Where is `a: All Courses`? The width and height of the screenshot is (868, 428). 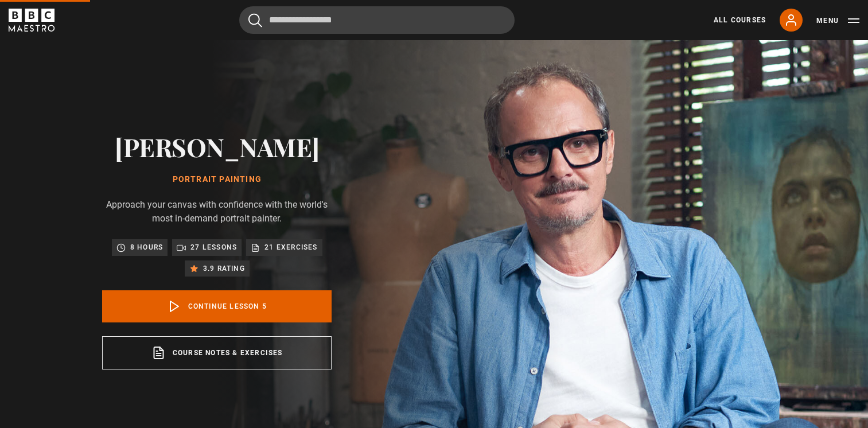
a: All Courses is located at coordinates (740, 20).